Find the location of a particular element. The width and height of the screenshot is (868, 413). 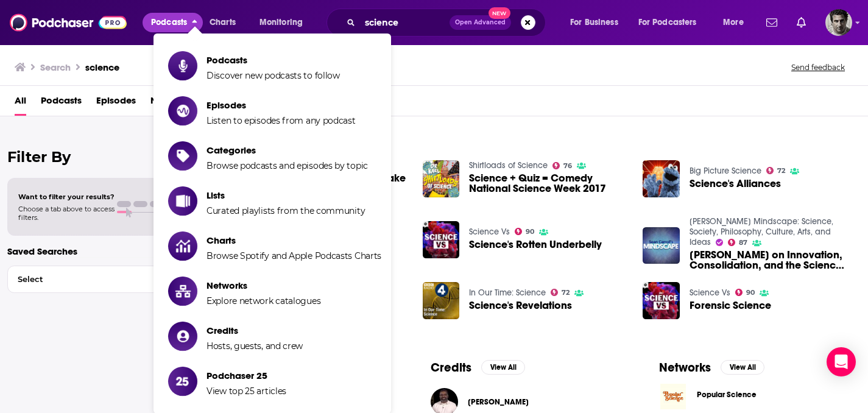

a: Popular Science logoPopular Science is located at coordinates (754, 396).